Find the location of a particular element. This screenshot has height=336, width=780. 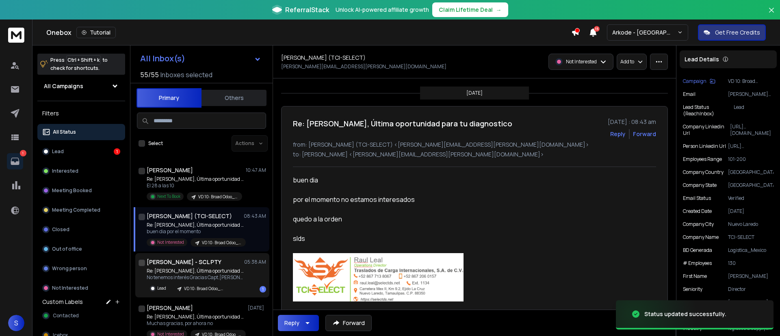

p: Company Linkedin Url is located at coordinates (706, 130).